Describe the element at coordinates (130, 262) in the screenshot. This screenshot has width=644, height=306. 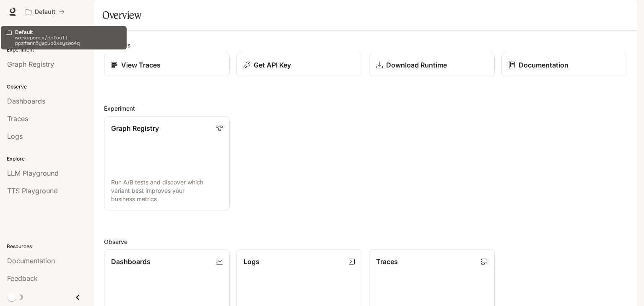
I see `p: Dashboards` at that location.